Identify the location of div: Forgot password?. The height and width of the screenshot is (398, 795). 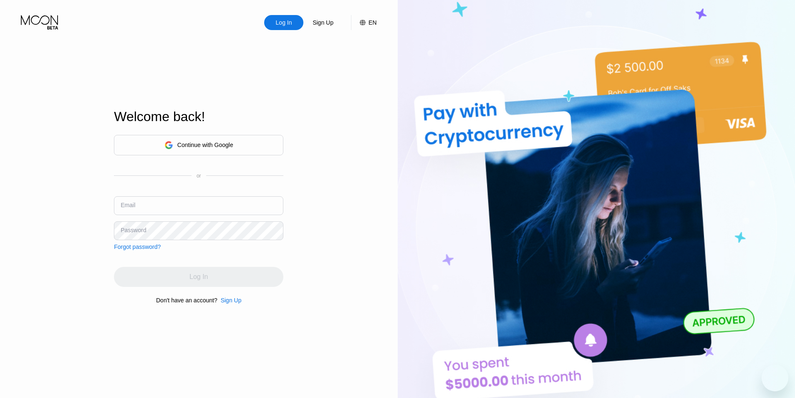
(137, 247).